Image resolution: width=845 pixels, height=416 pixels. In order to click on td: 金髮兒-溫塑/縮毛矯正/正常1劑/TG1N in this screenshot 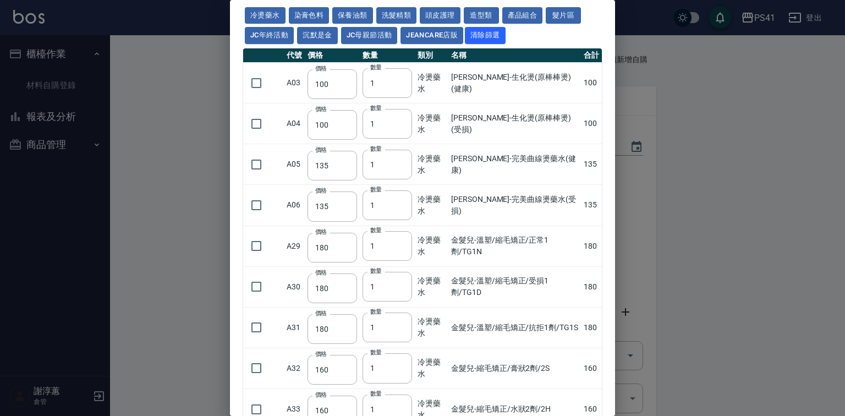, I will do `click(515, 246)`.